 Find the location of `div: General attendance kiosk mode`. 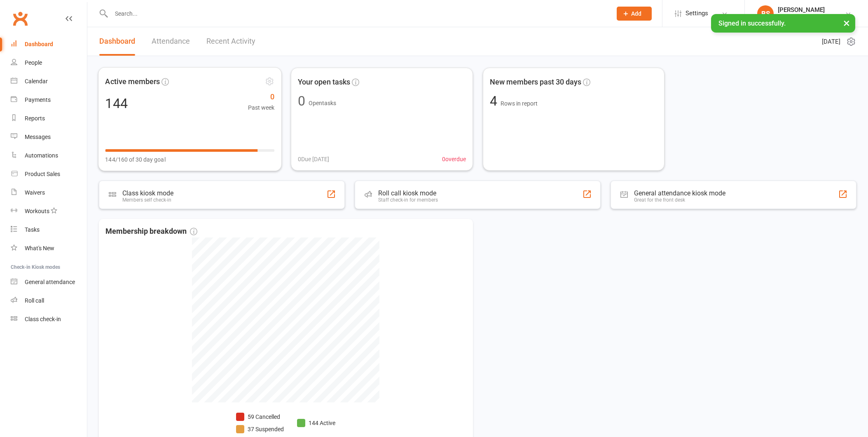

div: General attendance kiosk mode is located at coordinates (679, 192).